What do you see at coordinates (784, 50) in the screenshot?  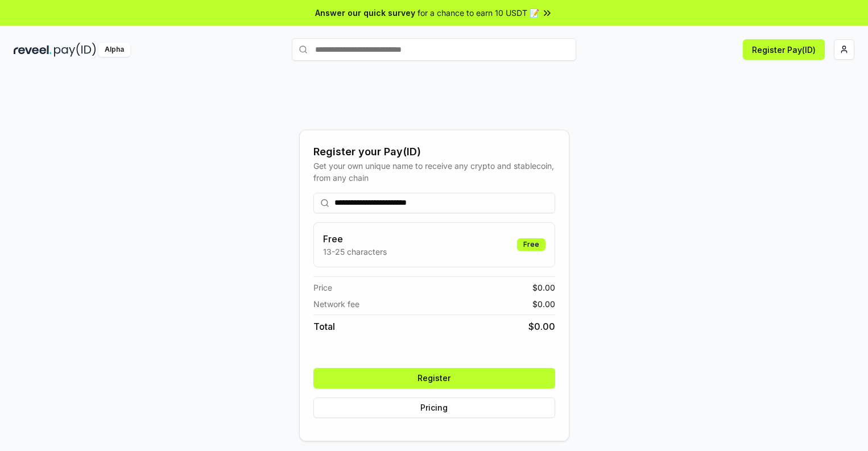 I see `button: Register Pay(ID)` at bounding box center [784, 50].